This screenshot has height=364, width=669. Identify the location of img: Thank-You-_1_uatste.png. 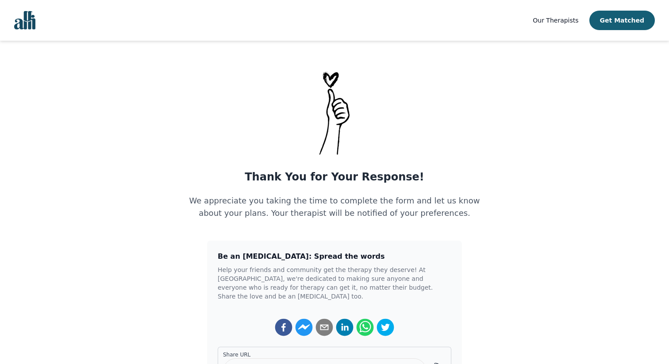
(335, 112).